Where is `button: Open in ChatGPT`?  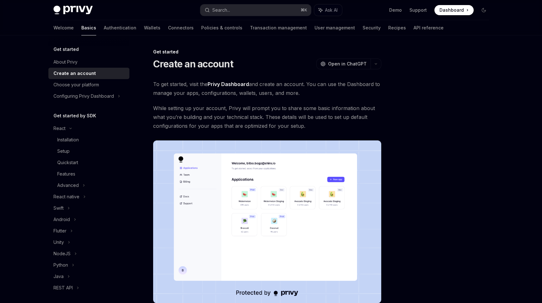 button: Open in ChatGPT is located at coordinates (343, 64).